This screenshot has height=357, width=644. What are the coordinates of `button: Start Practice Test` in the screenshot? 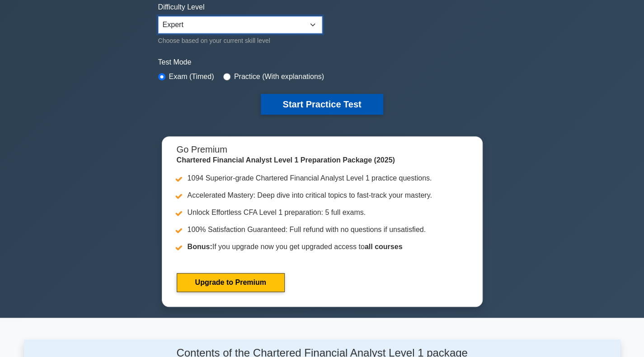 It's located at (321, 105).